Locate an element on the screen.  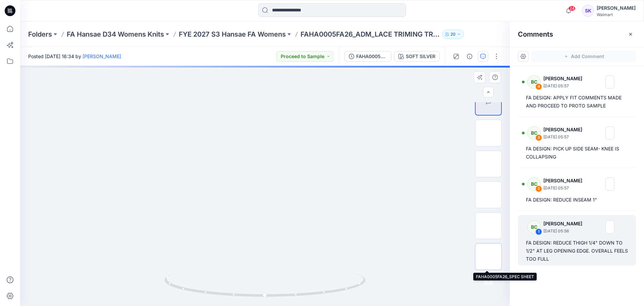
h2: Comments is located at coordinates (536, 34).